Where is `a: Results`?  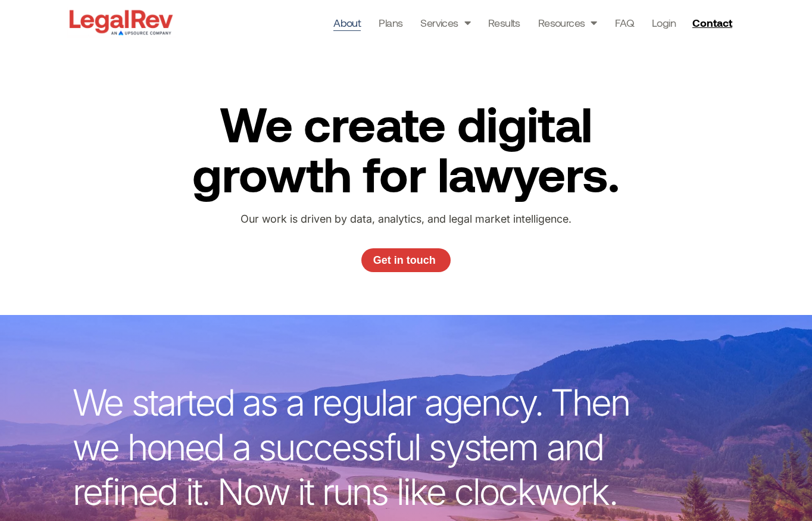
a: Results is located at coordinates (504, 23).